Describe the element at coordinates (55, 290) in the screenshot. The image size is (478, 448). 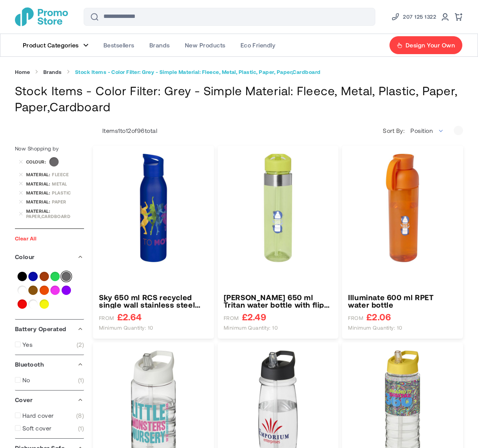
I see `a: Pink` at that location.